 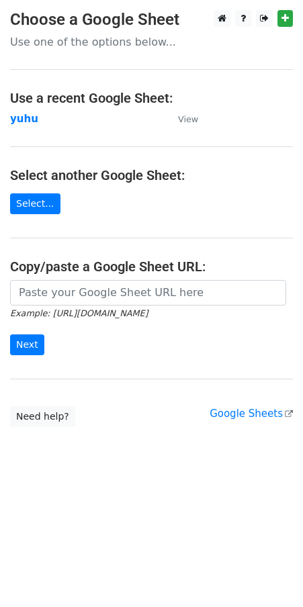 I want to click on a: Google Sheets, so click(x=251, y=414).